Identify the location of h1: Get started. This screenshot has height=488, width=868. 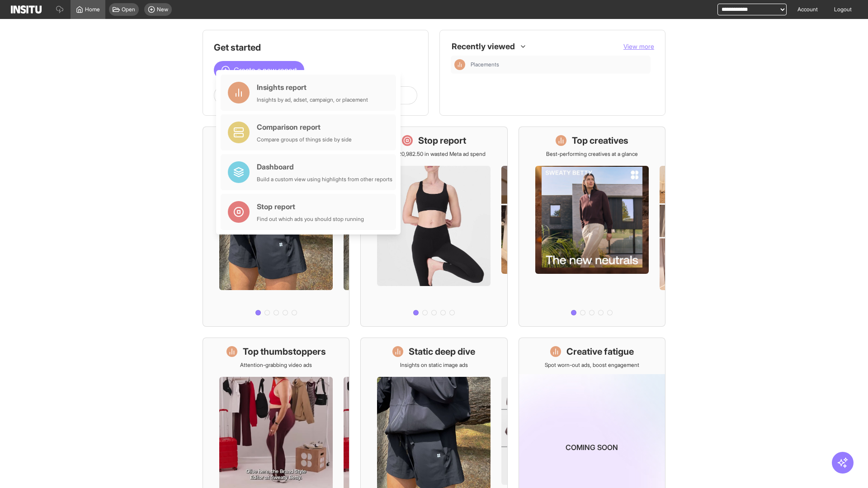
(315, 47).